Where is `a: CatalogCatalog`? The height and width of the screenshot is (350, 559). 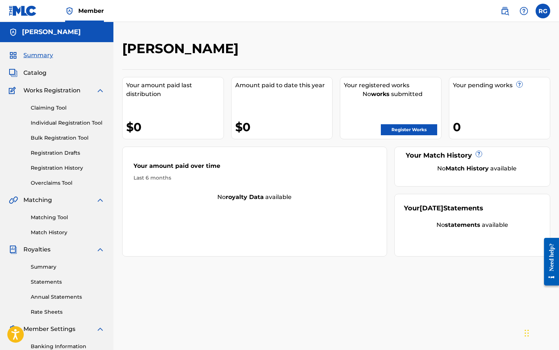
a: CatalogCatalog is located at coordinates (27, 73).